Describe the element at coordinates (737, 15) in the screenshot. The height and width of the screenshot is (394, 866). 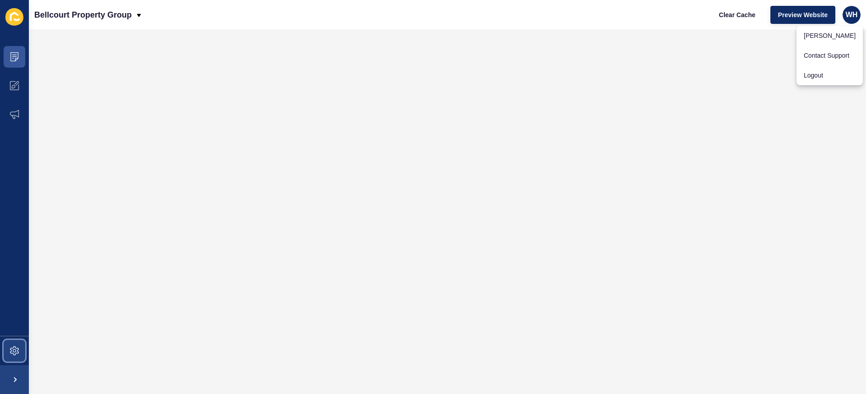
I see `button: Clear Cache` at that location.